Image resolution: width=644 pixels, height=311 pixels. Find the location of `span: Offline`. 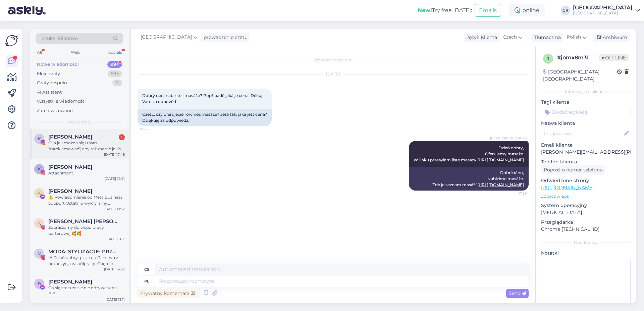

span: Offline is located at coordinates (613, 58).